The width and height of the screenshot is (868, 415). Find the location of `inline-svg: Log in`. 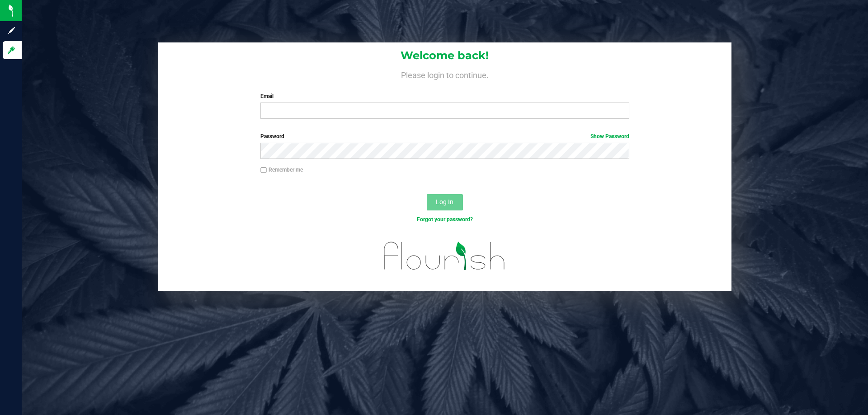

inline-svg: Log in is located at coordinates (11, 50).